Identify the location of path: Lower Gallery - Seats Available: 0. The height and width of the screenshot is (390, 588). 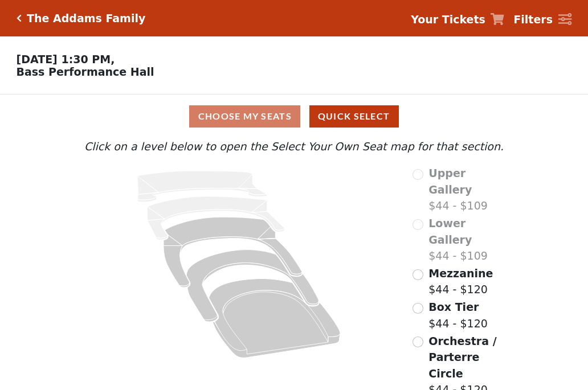
(216, 218).